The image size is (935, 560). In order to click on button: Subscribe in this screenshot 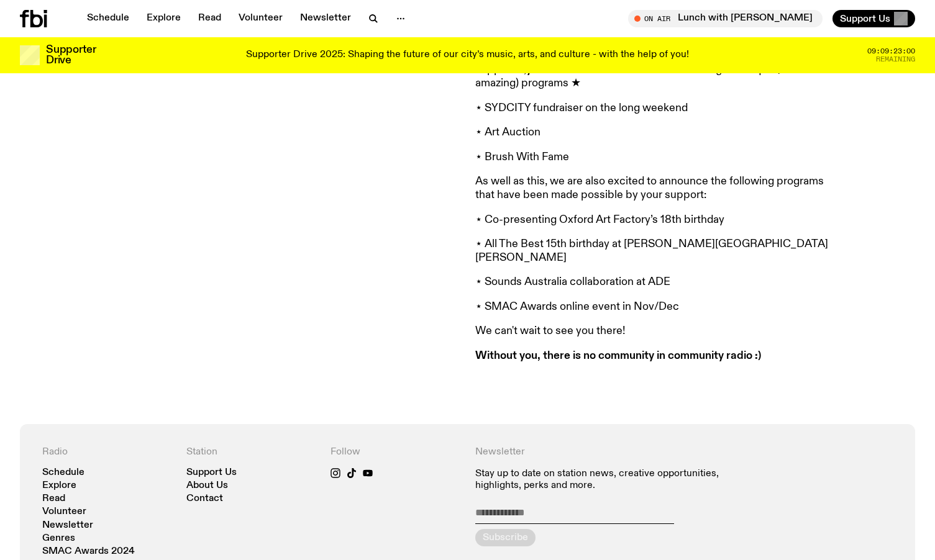, I will do `click(505, 538)`.